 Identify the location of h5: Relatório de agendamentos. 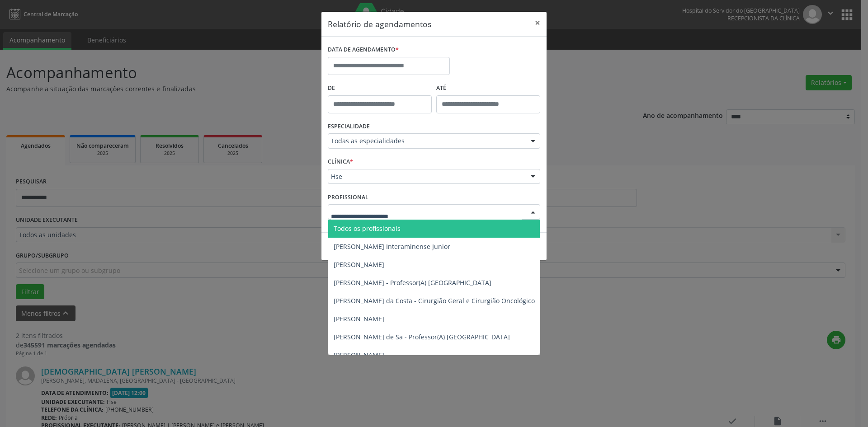
(379, 24).